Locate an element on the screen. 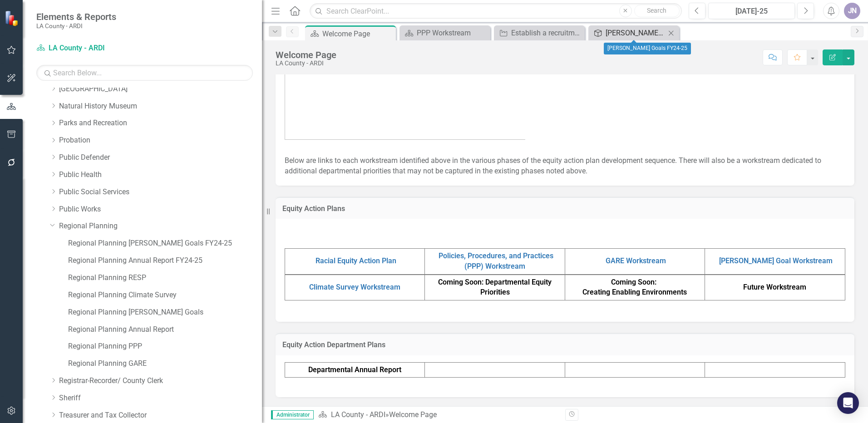  a: Regional Planning Climate Survey is located at coordinates (165, 295).